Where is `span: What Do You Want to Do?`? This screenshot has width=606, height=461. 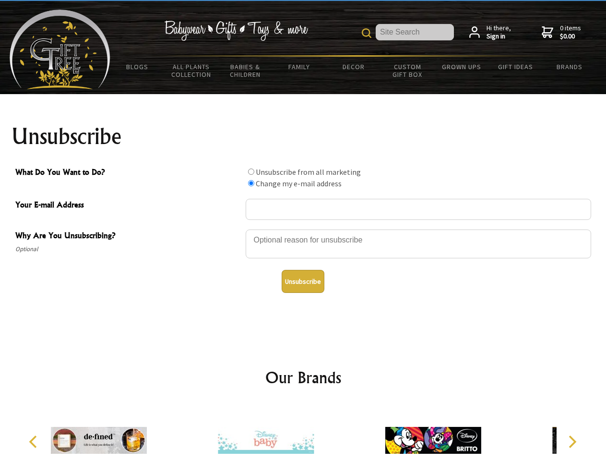
span: What Do You Want to Do? is located at coordinates (128, 173).